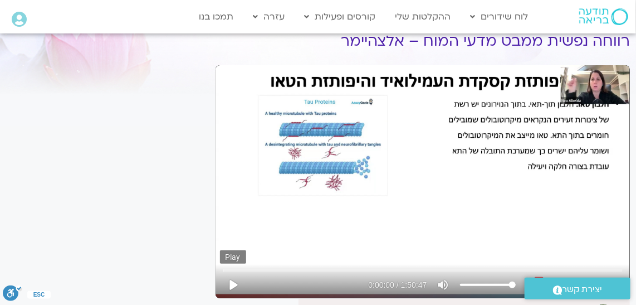 This screenshot has width=636, height=305. I want to click on a: ההקלטות שלי, so click(423, 17).